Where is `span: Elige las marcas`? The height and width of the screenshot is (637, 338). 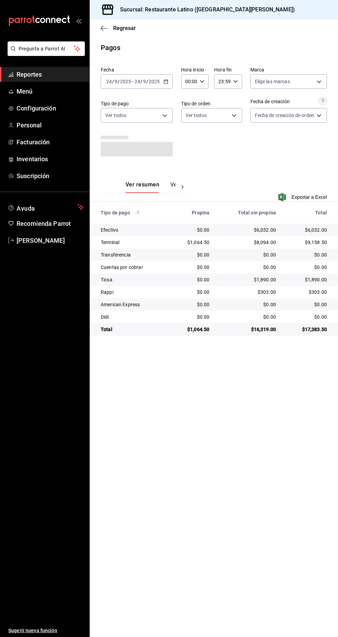
span: Elige las marcas is located at coordinates (273, 81).